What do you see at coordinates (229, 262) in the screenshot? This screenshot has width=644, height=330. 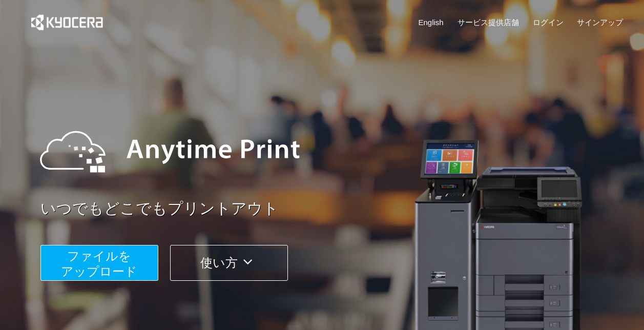 I see `button: 使い方` at bounding box center [229, 262].